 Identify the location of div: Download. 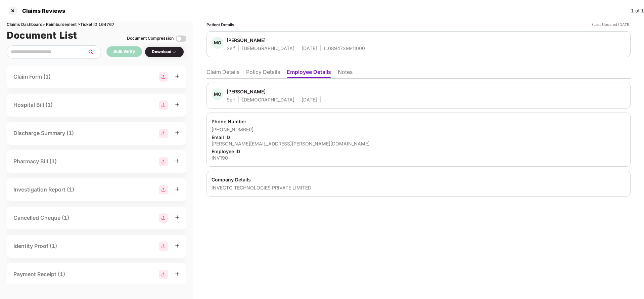
(164, 52).